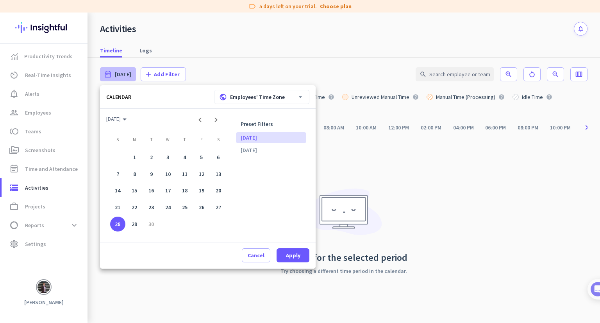  What do you see at coordinates (116, 119) in the screenshot?
I see `button: Choose month and year` at bounding box center [116, 119].